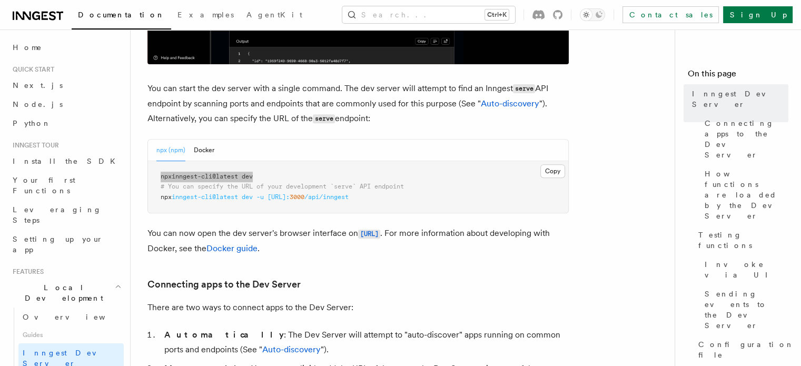 The height and width of the screenshot is (366, 801). I want to click on a: Home, so click(66, 47).